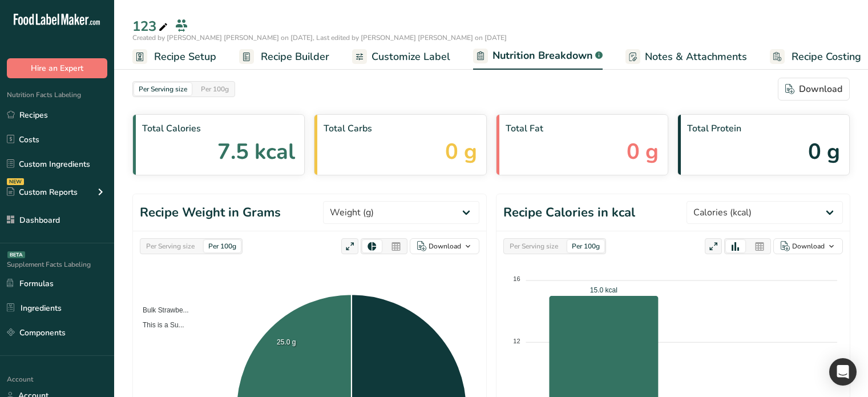 The width and height of the screenshot is (868, 397). What do you see at coordinates (582, 129) in the screenshot?
I see `span: Total Fat` at bounding box center [582, 129].